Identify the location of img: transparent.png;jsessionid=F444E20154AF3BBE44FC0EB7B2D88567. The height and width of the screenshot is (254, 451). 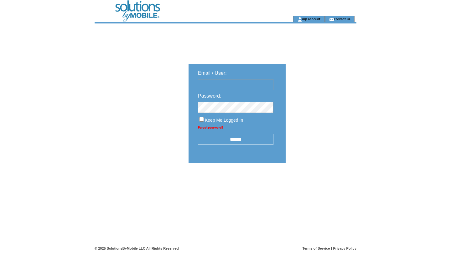
(319, 183).